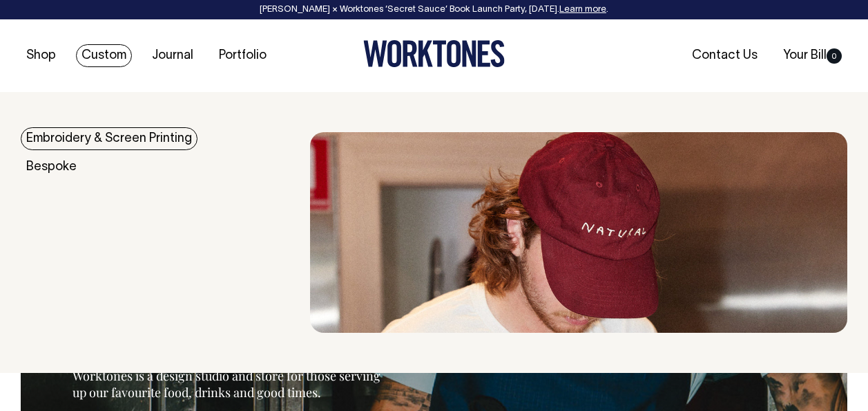 This screenshot has height=411, width=868. I want to click on a: Journal, so click(173, 55).